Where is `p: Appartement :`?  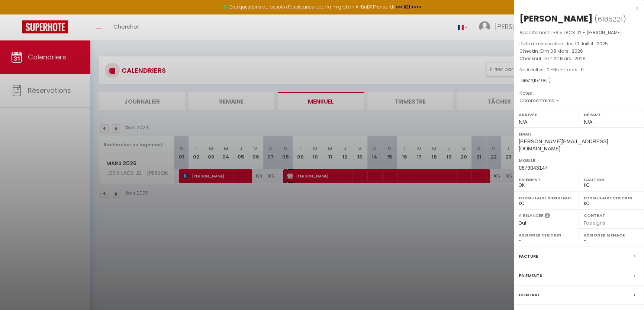
p: Appartement : is located at coordinates (579, 33).